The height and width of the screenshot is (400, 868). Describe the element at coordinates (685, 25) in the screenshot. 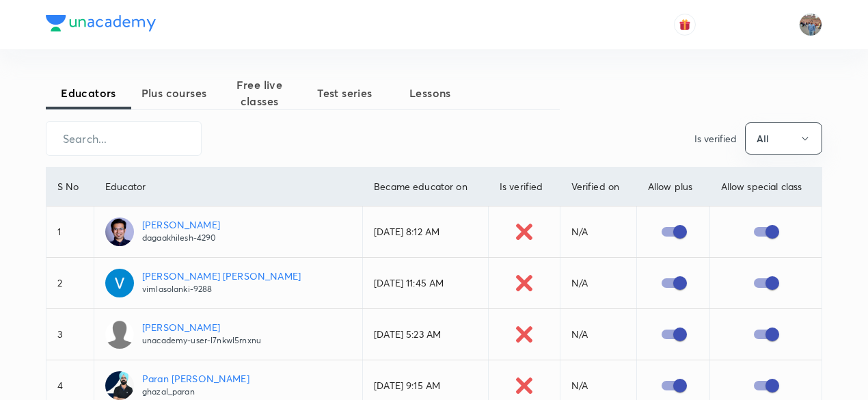

I see `img: avatar` at that location.